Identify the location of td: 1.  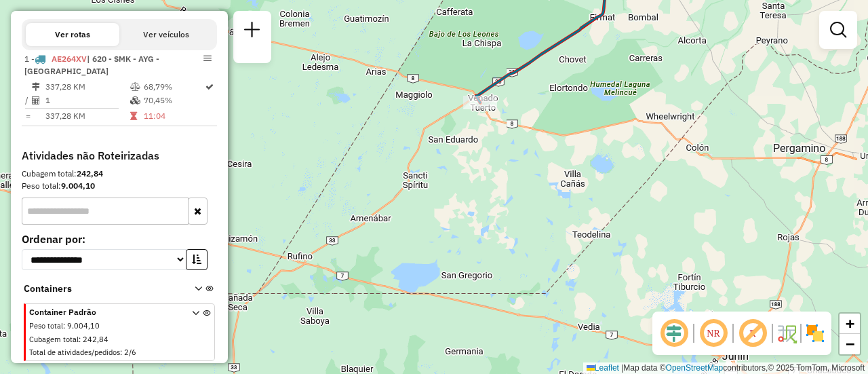
(87, 101).